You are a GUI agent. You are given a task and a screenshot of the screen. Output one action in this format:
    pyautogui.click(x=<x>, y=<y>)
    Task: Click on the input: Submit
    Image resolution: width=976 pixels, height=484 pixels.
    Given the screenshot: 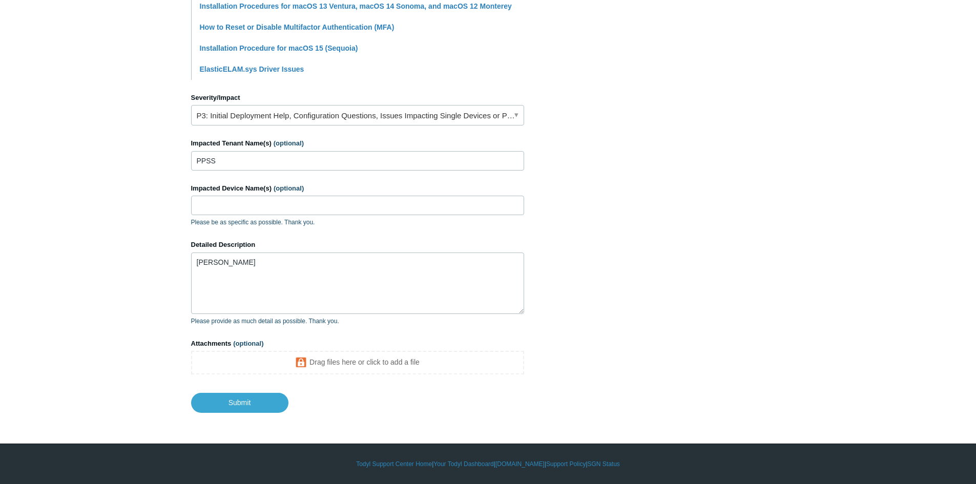 What is the action you would take?
    pyautogui.click(x=240, y=403)
    